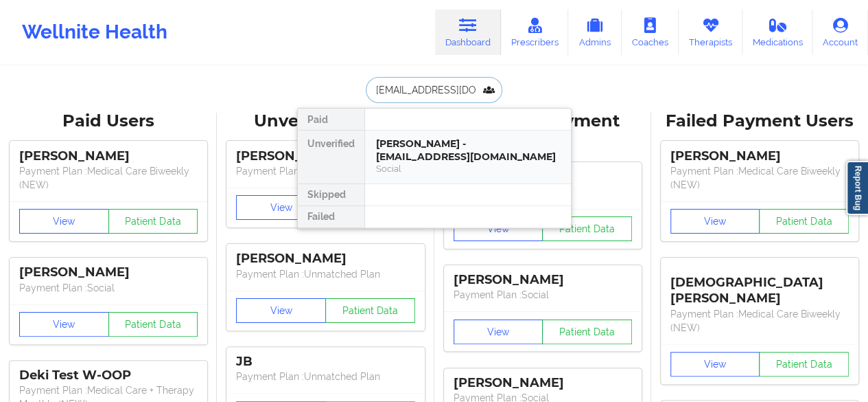 The image size is (868, 402). Describe the element at coordinates (535, 33) in the screenshot. I see `a: Prescribers` at that location.